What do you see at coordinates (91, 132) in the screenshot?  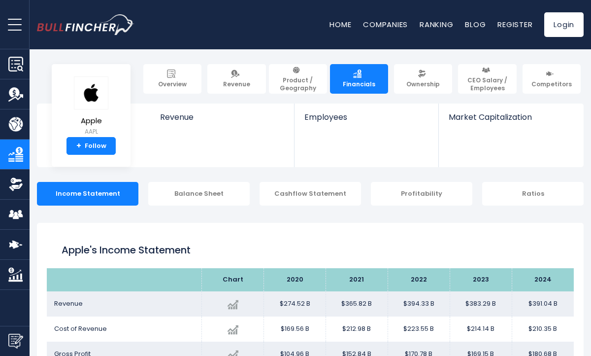 I see `small: AAPL` at bounding box center [91, 132].